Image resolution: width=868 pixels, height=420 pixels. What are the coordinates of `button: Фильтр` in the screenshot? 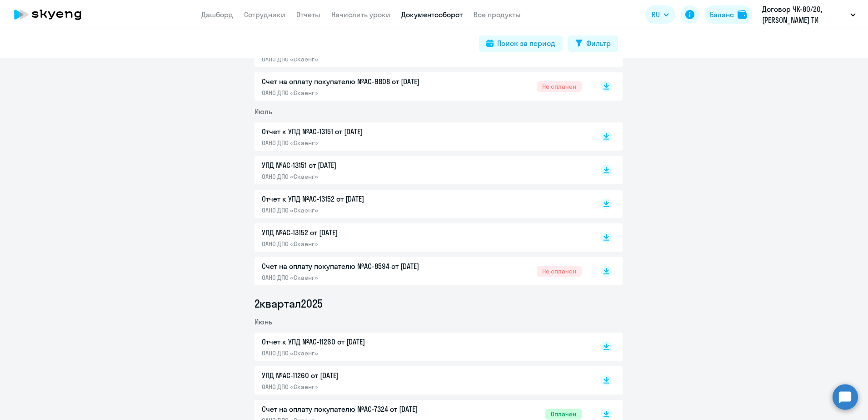 It's located at (593, 43).